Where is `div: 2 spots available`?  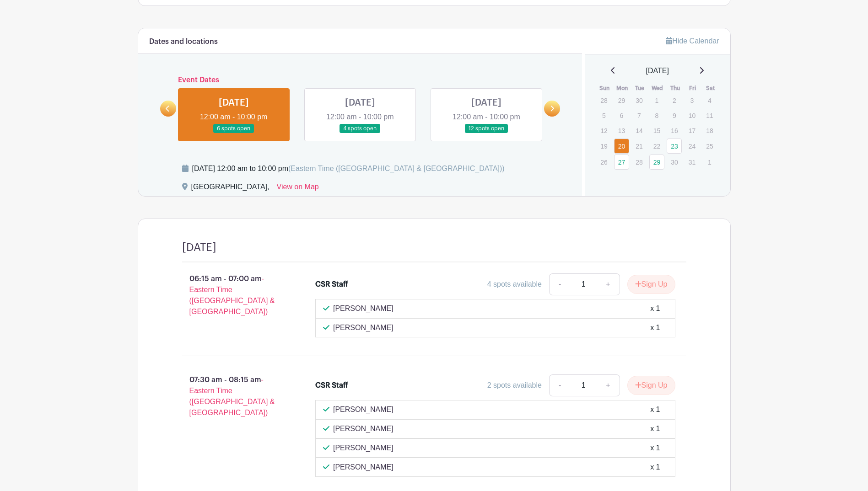 div: 2 spots available is located at coordinates (514, 385).